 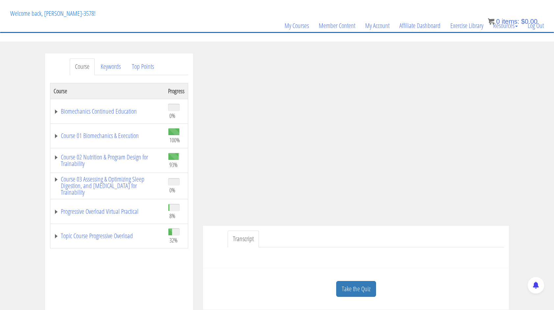 I want to click on a: Resources, so click(x=505, y=26).